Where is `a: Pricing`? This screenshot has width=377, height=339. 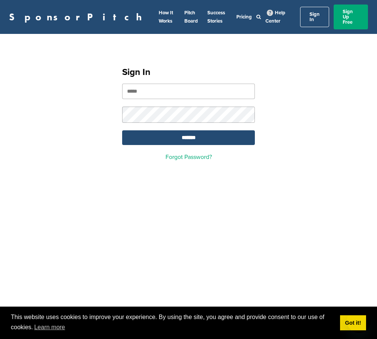
a: Pricing is located at coordinates (244, 17).